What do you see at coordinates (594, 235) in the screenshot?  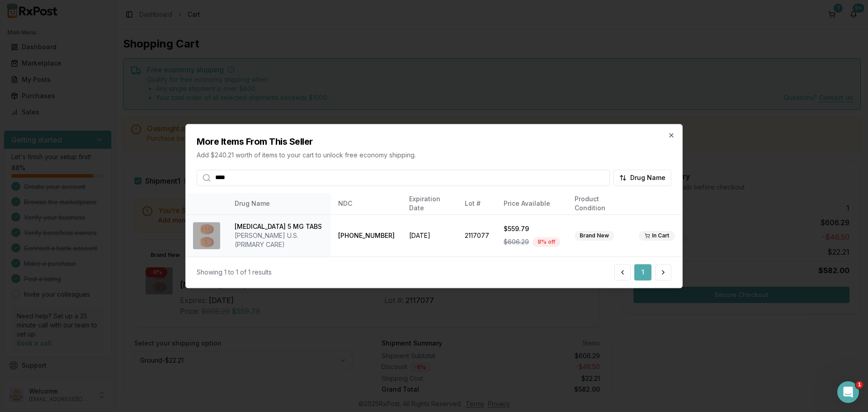 I see `div: Brand New` at bounding box center [594, 235].